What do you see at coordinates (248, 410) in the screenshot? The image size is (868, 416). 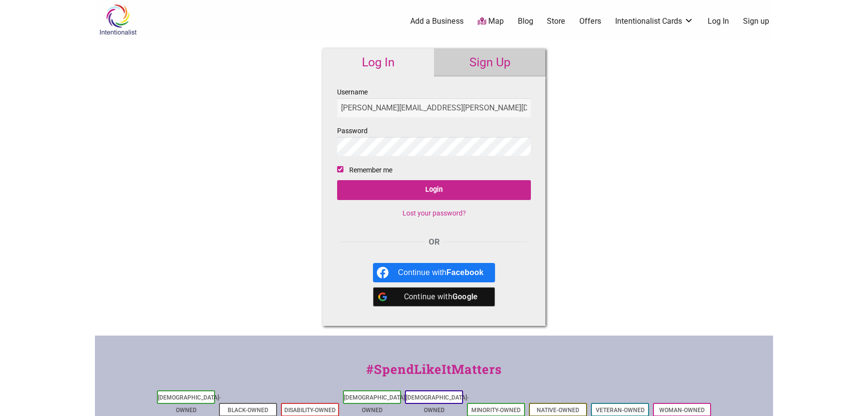 I see `a: Black-Owned` at bounding box center [248, 410].